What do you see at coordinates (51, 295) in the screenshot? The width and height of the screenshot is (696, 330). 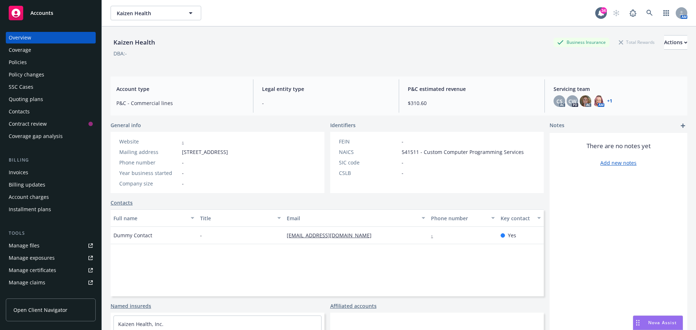 I see `a: Manage BORs` at bounding box center [51, 295].